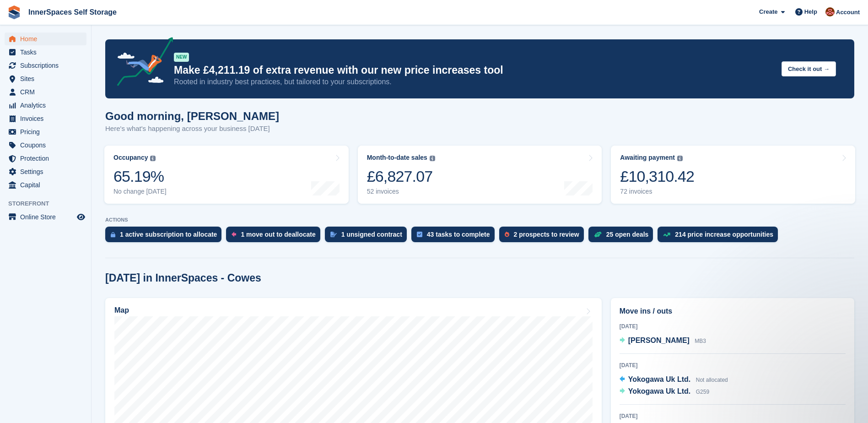  Describe the element at coordinates (401, 176) in the screenshot. I see `div: £6,827.07` at that location.